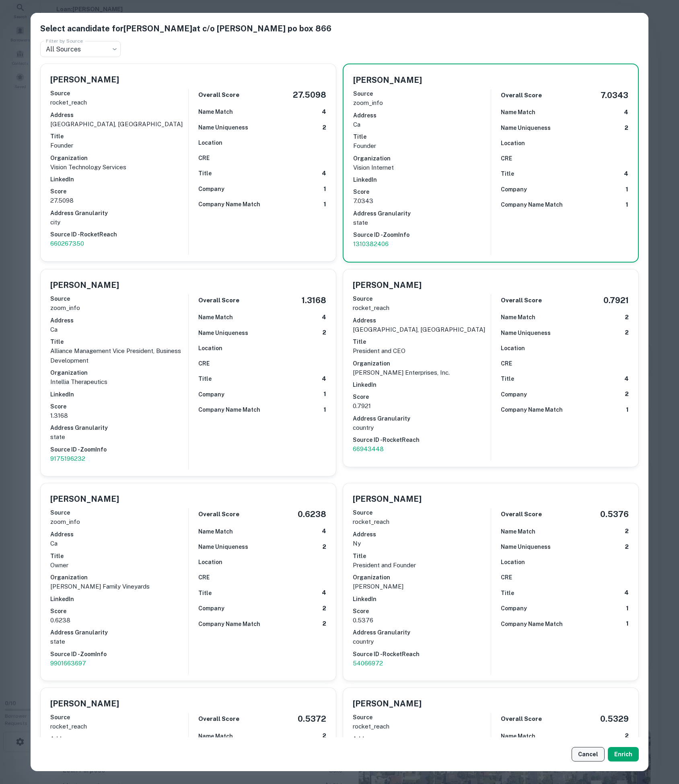  What do you see at coordinates (119, 244) in the screenshot?
I see `a: 660267350` at bounding box center [119, 244].